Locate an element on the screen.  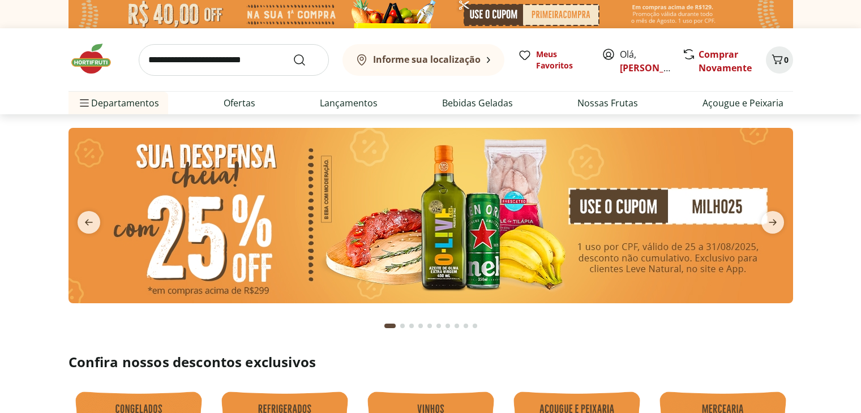
button: previous is located at coordinates (89, 222).